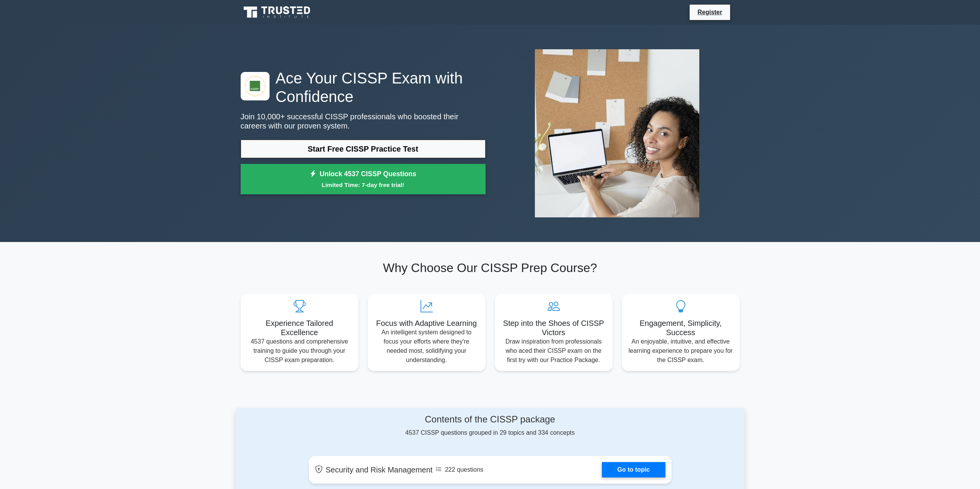 This screenshot has width=980, height=489. Describe the element at coordinates (363, 87) in the screenshot. I see `h1: Ace Your CISSP Exam with Confidence` at that location.